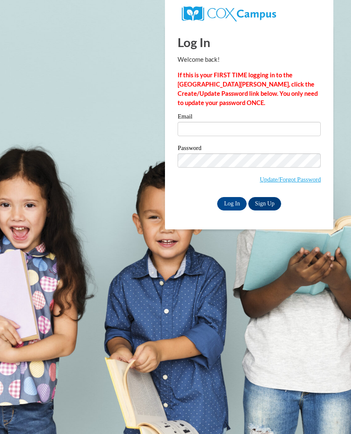  Describe the element at coordinates (249, 149) in the screenshot. I see `label: Password` at that location.